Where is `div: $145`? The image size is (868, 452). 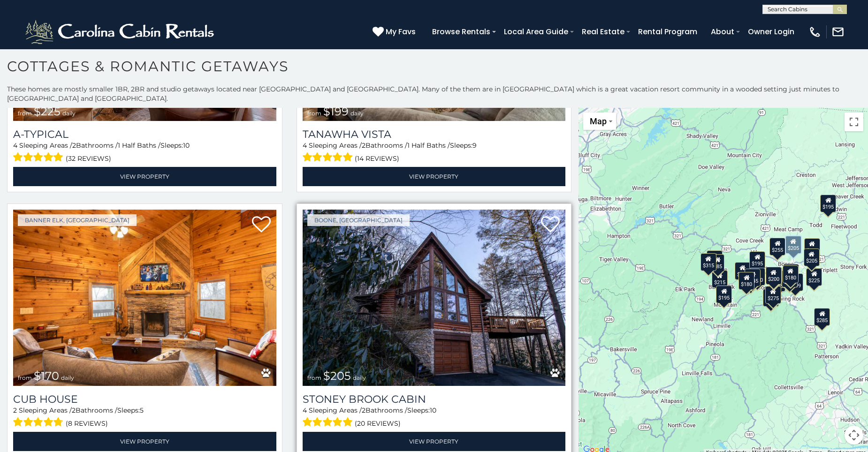 div: $145 is located at coordinates (753, 278).